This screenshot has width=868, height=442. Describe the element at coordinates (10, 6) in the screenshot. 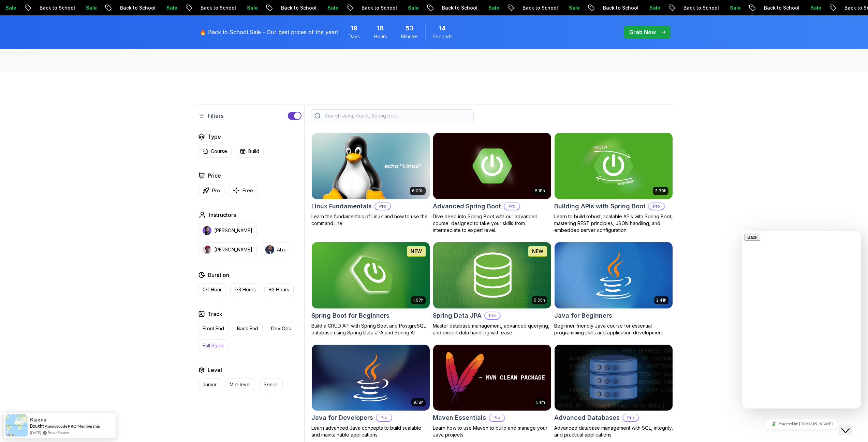

I see `button: Back` at that location.